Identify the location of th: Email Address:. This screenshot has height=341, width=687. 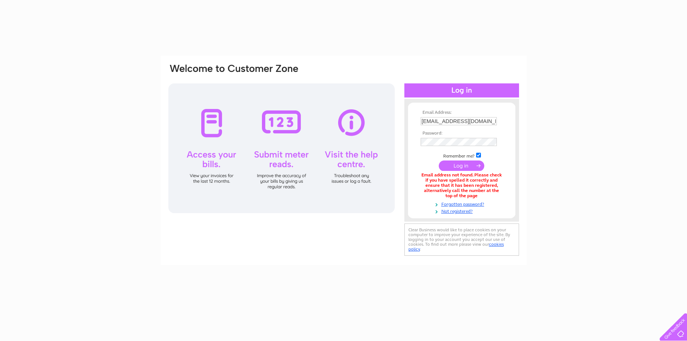
(462, 113).